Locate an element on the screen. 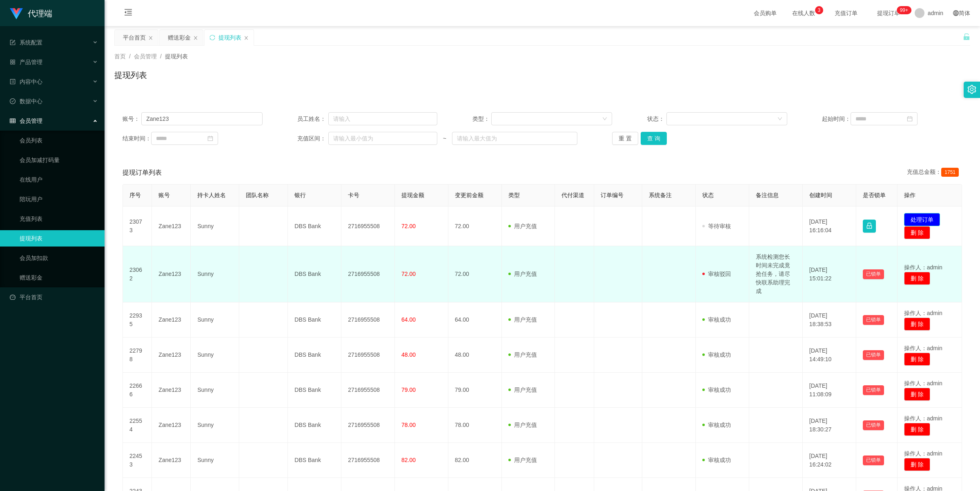 The image size is (980, 491). span: 序号 is located at coordinates (135, 195).